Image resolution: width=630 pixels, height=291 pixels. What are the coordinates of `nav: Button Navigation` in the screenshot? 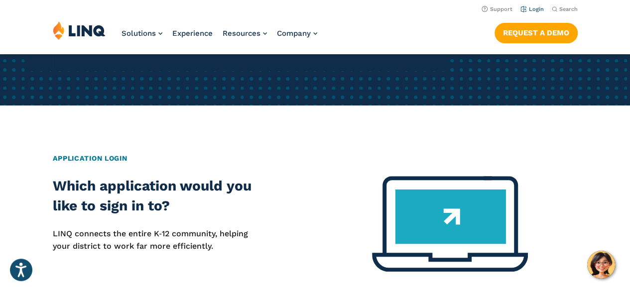 It's located at (536, 32).